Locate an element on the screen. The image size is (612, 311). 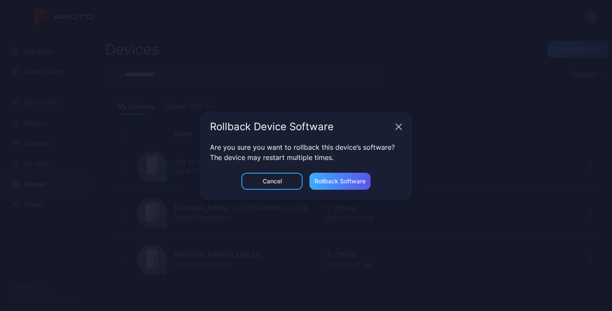
div: Are you sure you want to rollback this device’s software? The device may restart multiple times. is located at coordinates (306, 157).